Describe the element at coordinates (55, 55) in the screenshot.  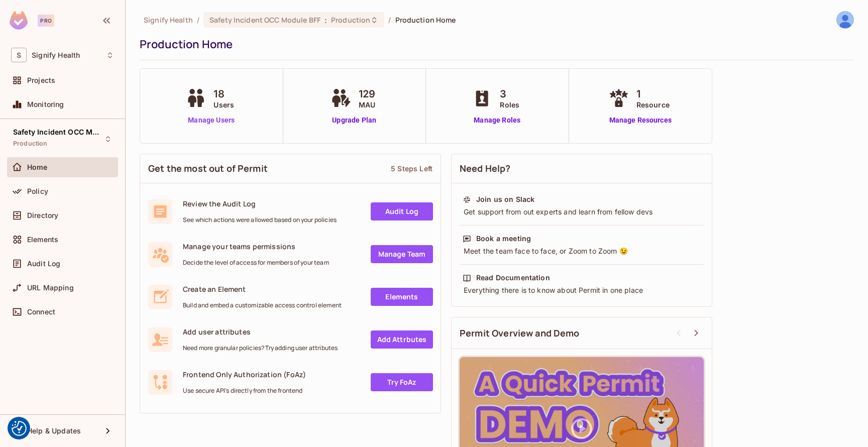
I see `span: Workspace: Signify Health` at that location.